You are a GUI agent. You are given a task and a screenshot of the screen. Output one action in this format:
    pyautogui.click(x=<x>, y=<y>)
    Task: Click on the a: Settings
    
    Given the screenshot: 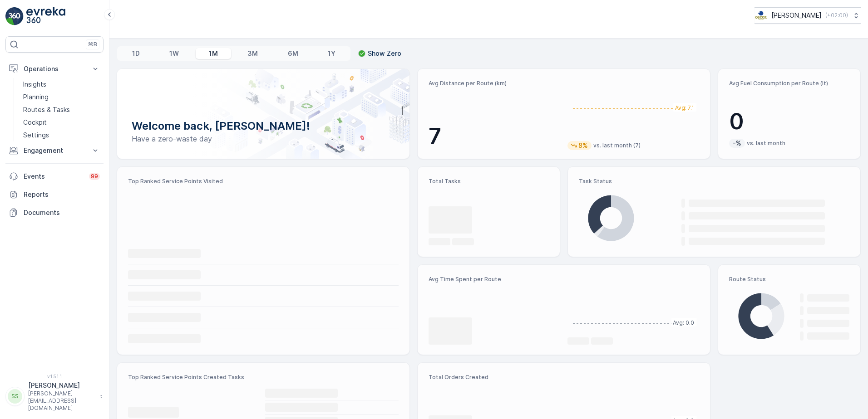 What is the action you would take?
    pyautogui.click(x=61, y=135)
    